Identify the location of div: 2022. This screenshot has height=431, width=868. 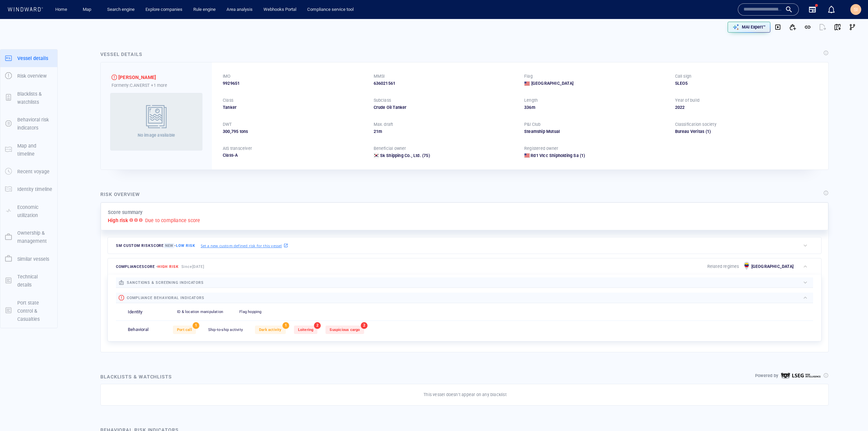
(746, 107).